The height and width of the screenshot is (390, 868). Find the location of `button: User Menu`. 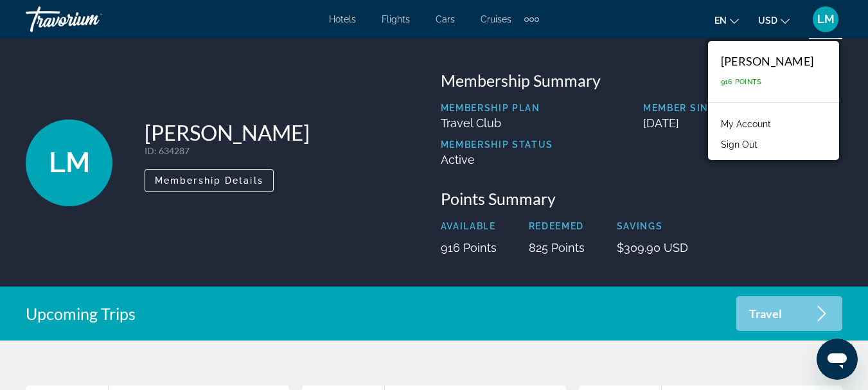

button: User Menu is located at coordinates (826, 19).